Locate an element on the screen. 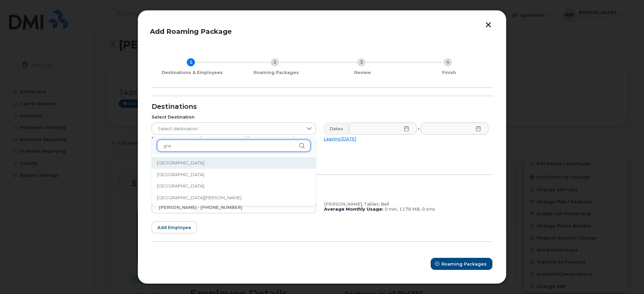 This screenshot has width=644, height=294. span: Add employee is located at coordinates (174, 227).